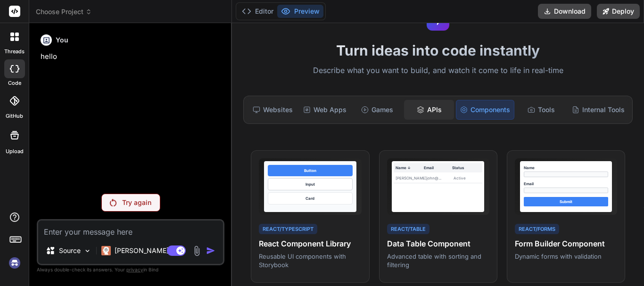 The height and width of the screenshot is (286, 644). I want to click on div: React/Forms, so click(537, 229).